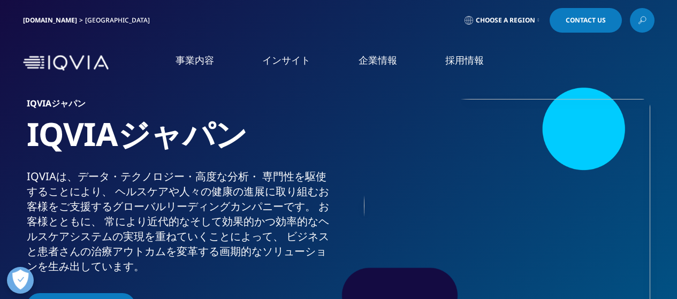  What do you see at coordinates (585, 20) in the screenshot?
I see `span: Contact Us` at bounding box center [585, 20].